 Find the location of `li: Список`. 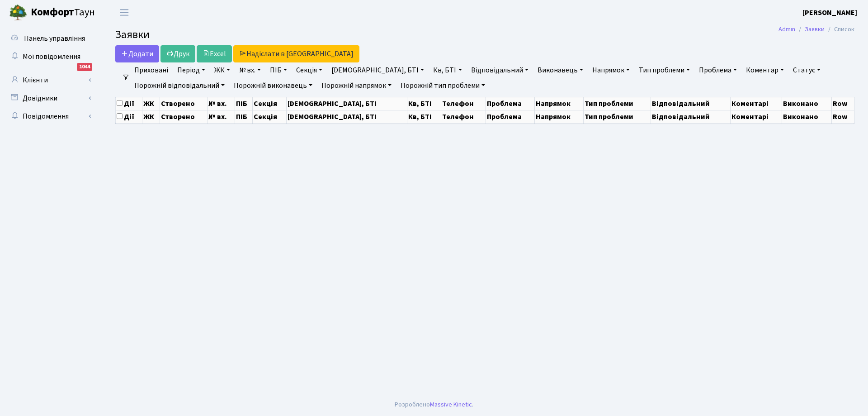

li: Список is located at coordinates (839, 29).